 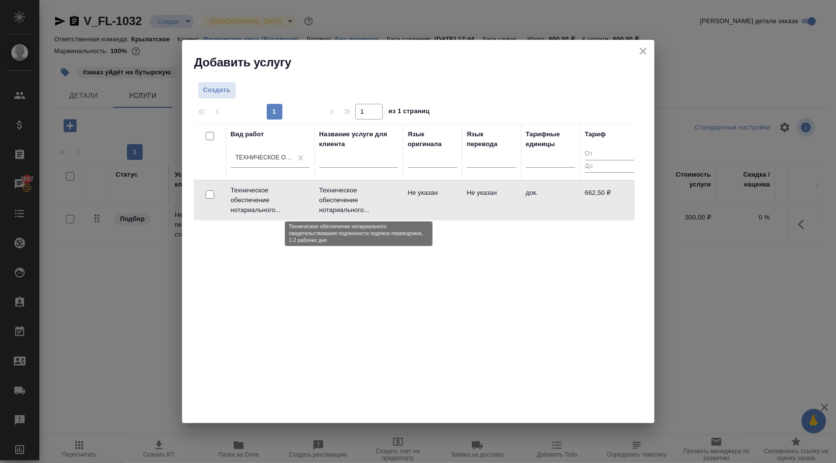 I want to click on div: Вид работ, so click(x=247, y=134).